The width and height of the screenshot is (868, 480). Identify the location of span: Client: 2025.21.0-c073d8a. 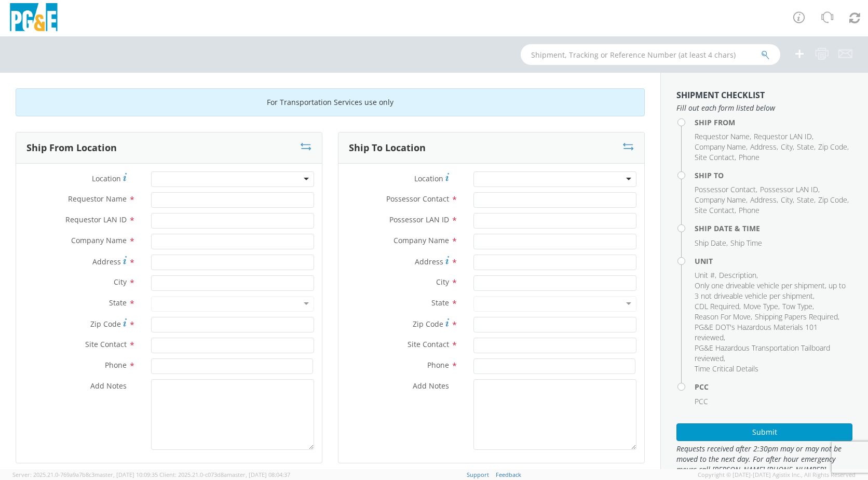
(225, 474).